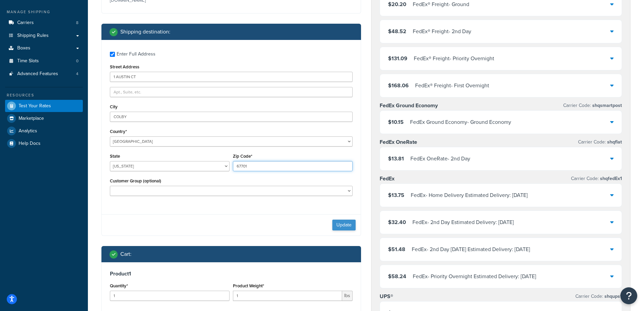 The image size is (644, 311). I want to click on a: Help Docs, so click(44, 143).